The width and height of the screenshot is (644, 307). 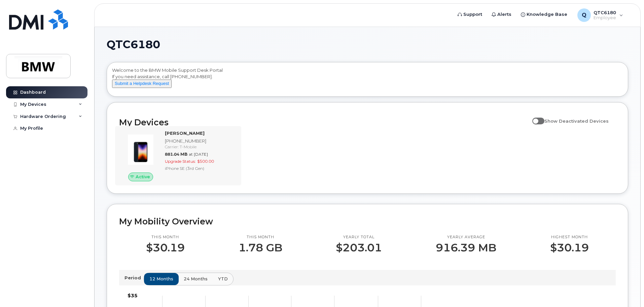 I want to click on span: 24 months, so click(x=196, y=279).